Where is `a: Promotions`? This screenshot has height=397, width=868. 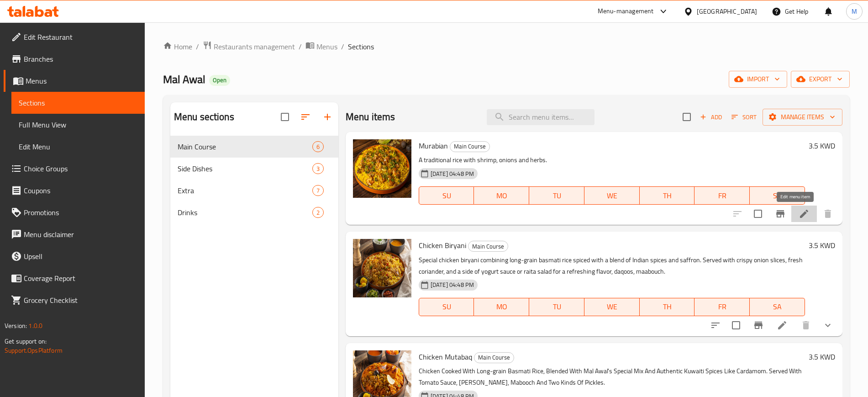
a: Promotions is located at coordinates (74, 212).